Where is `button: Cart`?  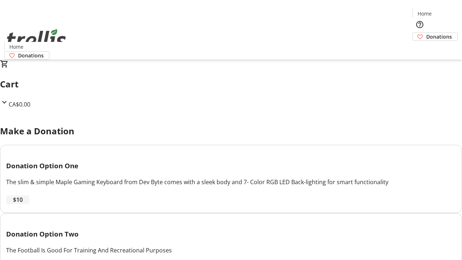 button: Cart is located at coordinates (420, 48).